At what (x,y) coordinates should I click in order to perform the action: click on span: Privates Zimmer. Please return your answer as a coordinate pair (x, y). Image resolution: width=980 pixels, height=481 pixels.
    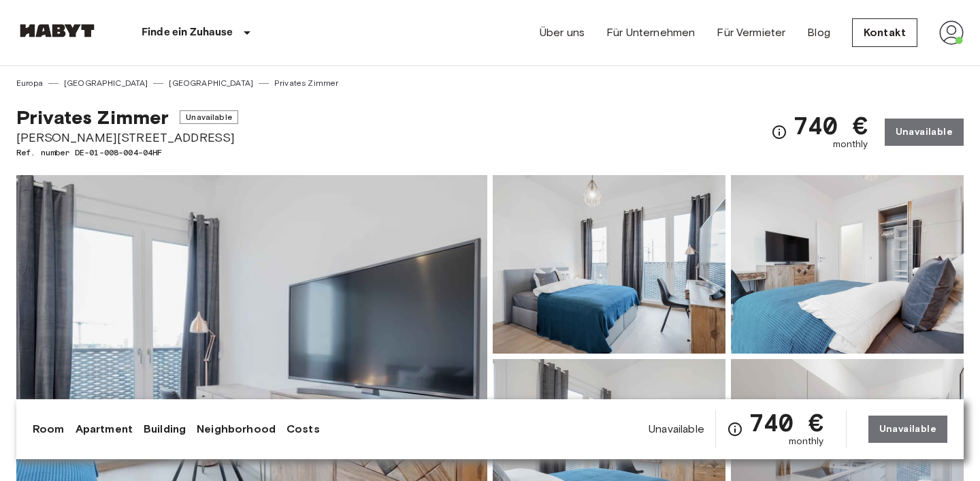
    Looking at the image, I should click on (93, 117).